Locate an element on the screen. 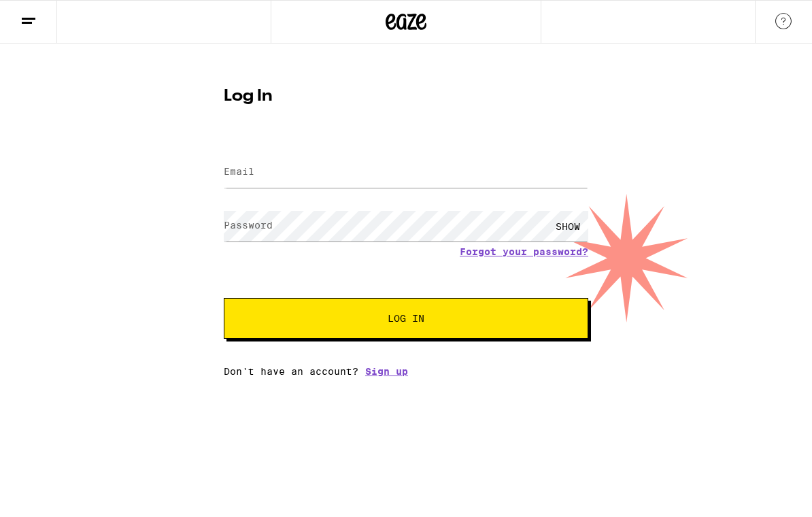 The image size is (812, 517). label: Password is located at coordinates (249, 225).